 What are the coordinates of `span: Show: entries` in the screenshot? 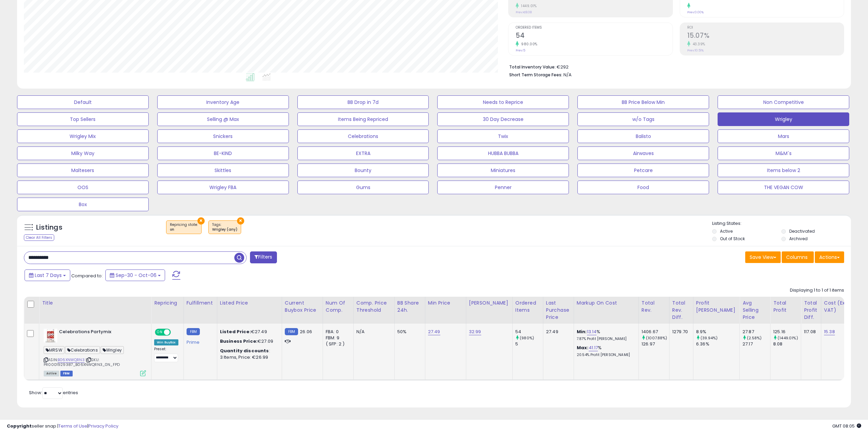 It's located at (54, 393).